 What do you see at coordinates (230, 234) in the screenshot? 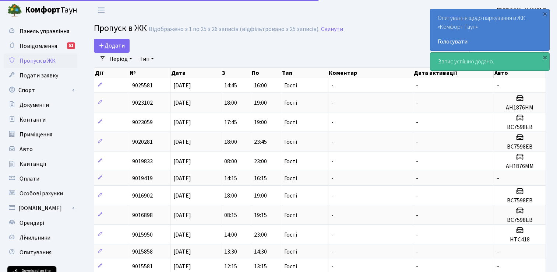
I see `span: 14:00` at bounding box center [230, 234].